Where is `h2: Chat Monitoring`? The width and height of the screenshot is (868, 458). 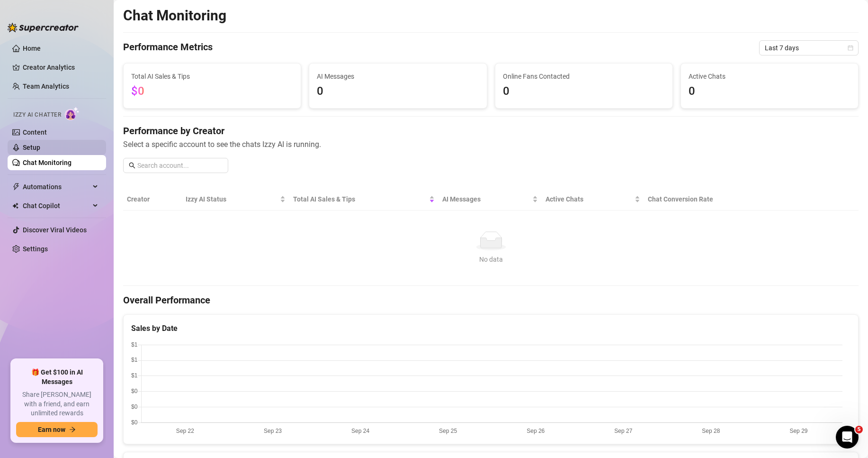
h2: Chat Monitoring is located at coordinates (175, 16).